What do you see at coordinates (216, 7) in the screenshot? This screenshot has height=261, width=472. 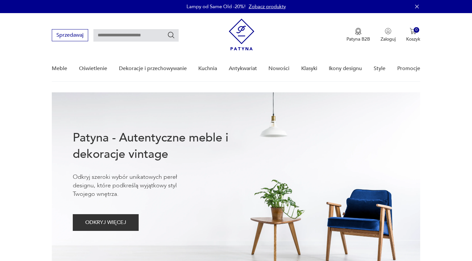 I see `p: Lampy od Same Old -20%!` at bounding box center [216, 7].